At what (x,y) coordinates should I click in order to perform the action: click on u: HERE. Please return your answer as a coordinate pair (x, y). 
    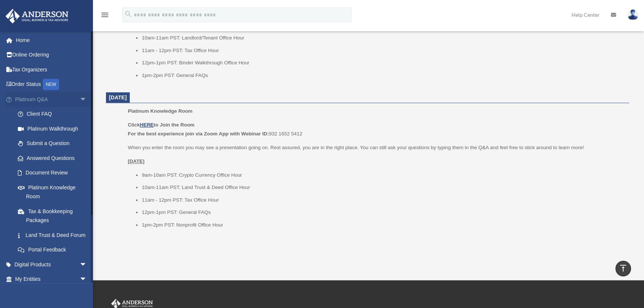
    Looking at the image, I should click on (146, 124).